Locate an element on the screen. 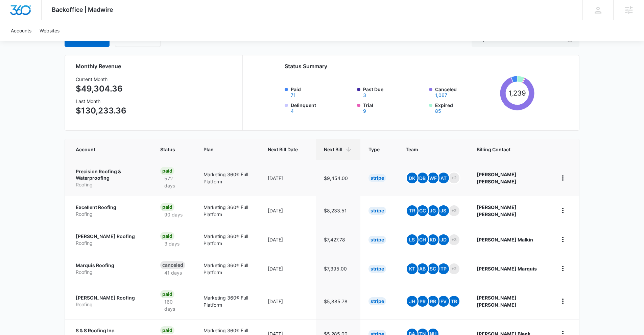 The height and width of the screenshot is (335, 644). span: Team is located at coordinates (428, 149).